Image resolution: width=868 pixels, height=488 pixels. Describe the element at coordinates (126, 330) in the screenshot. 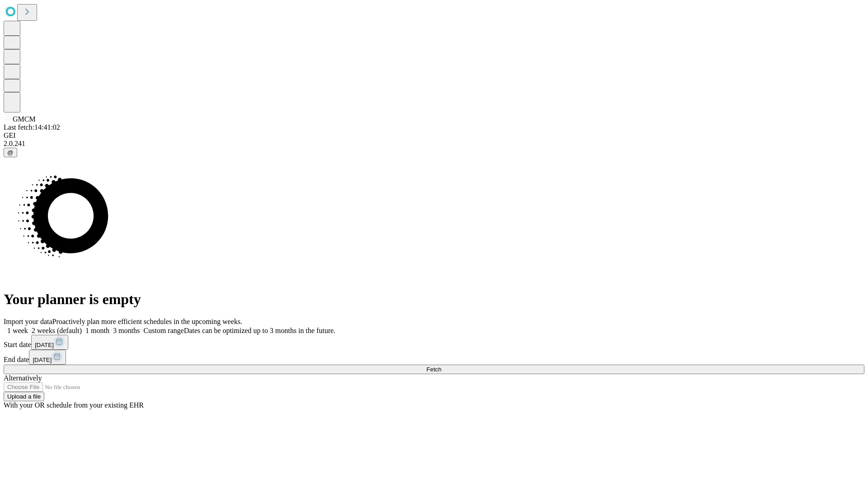

I see `span: 3 months` at that location.